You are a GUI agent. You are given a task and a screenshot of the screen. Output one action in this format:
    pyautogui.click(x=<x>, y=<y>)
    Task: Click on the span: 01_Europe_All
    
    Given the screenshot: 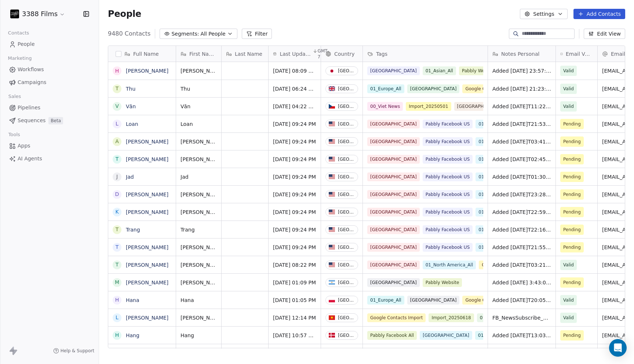 What is the action you would take?
    pyautogui.click(x=386, y=89)
    